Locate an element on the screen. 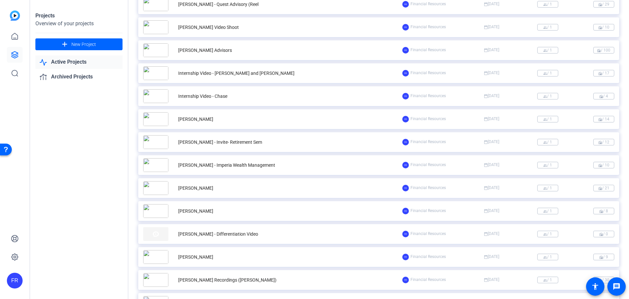 Image resolution: width=629 pixels, height=299 pixels. img: thumb_2025-07-11-13-15-47-085.webp is located at coordinates (156, 211).